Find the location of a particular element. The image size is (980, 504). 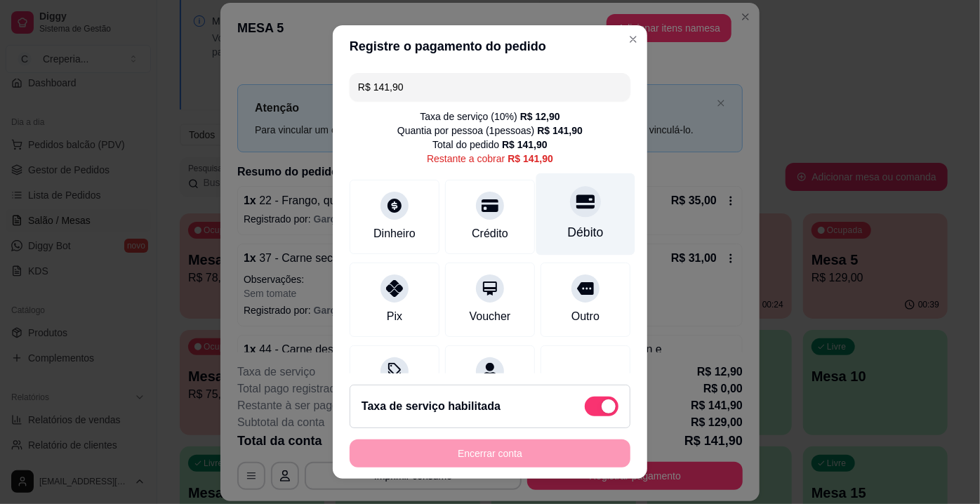

div: Crédito is located at coordinates (490, 234).